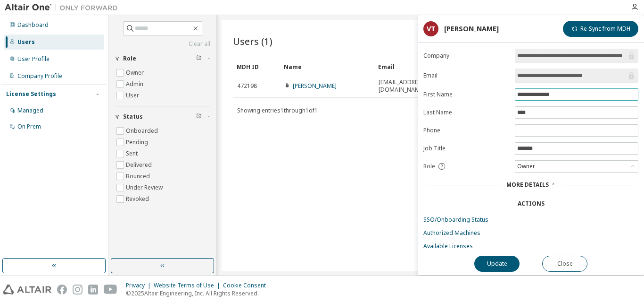 This screenshot has width=644, height=303. Describe the element at coordinates (162, 44) in the screenshot. I see `a: Clear all` at that location.